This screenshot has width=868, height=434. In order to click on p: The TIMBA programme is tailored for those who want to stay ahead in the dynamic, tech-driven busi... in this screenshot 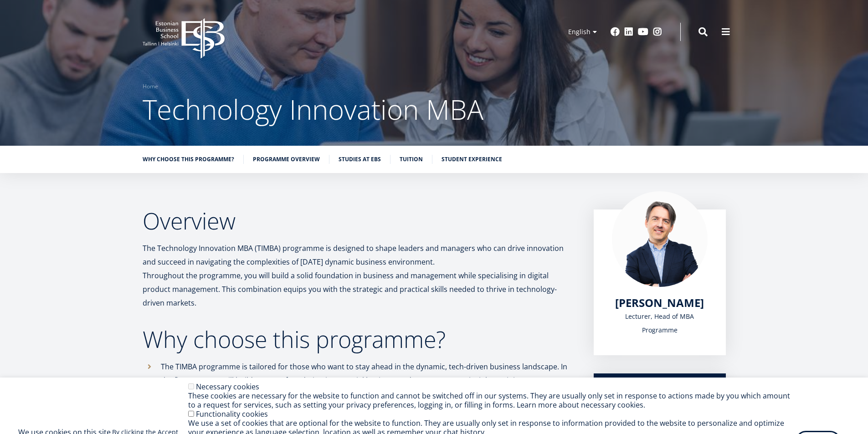, I will do `click(368, 380)`.